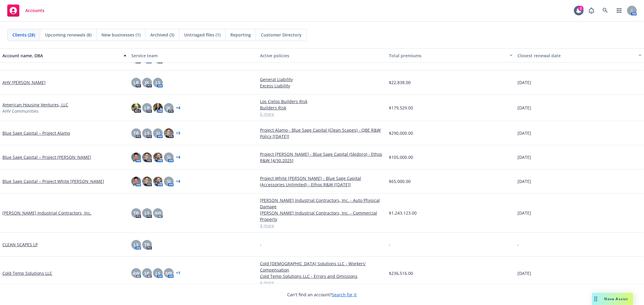 The image size is (644, 305). Describe the element at coordinates (178, 133) in the screenshot. I see `a: + 3` at that location.